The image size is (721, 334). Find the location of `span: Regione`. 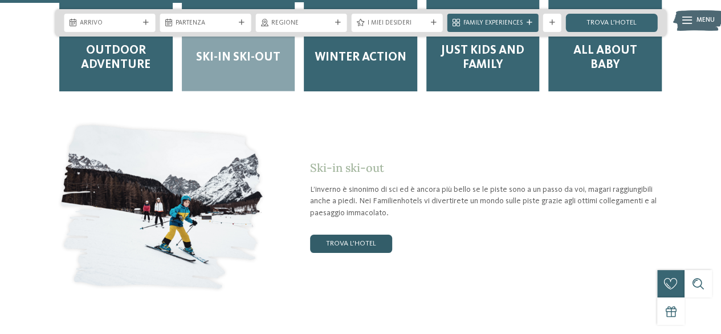

span: Regione is located at coordinates (301, 23).